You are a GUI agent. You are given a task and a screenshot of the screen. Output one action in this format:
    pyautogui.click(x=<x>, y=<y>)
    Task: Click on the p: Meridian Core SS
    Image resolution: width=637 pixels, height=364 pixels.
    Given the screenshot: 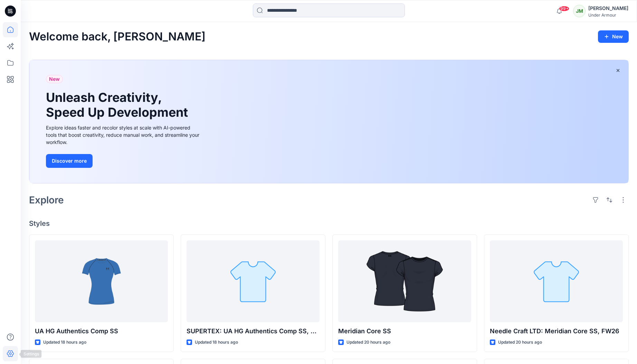 What is the action you would take?
    pyautogui.click(x=405, y=331)
    